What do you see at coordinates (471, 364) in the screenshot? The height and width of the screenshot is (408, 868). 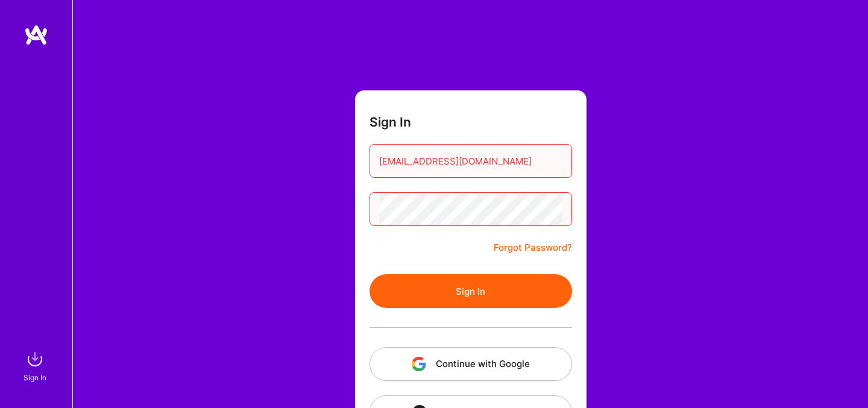 I see `button: Continue with Google` at bounding box center [471, 364].